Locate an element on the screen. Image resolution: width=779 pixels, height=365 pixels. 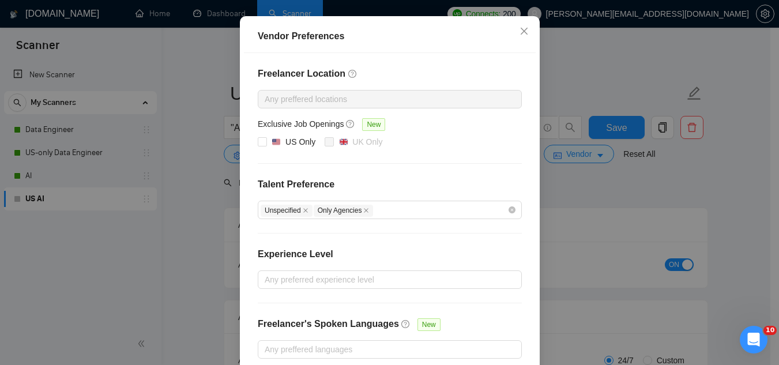
h4: Freelancer Location is located at coordinates (390, 74).